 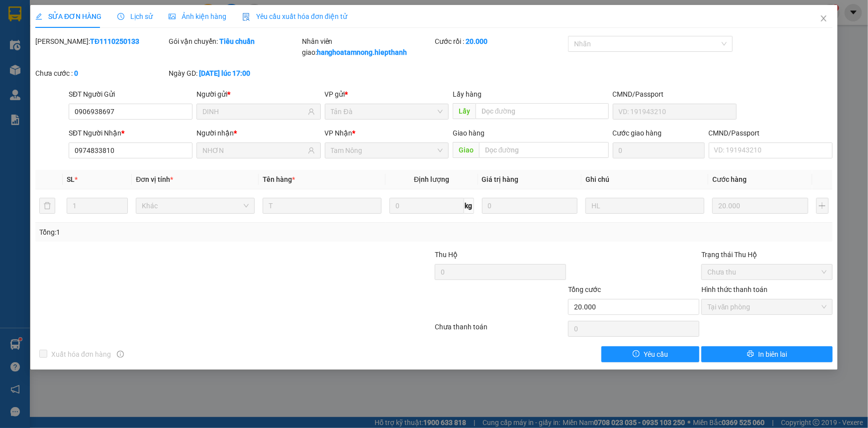 I want to click on input: Cước giao hàng, so click(x=659, y=151).